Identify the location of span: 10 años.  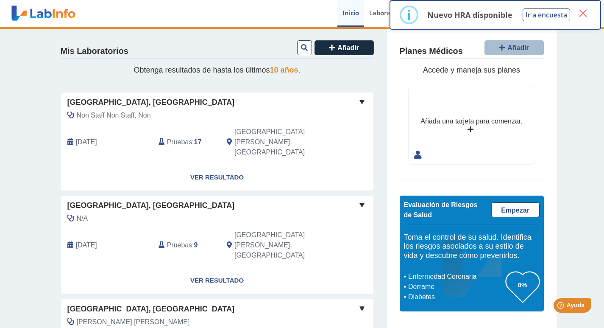
(284, 70).